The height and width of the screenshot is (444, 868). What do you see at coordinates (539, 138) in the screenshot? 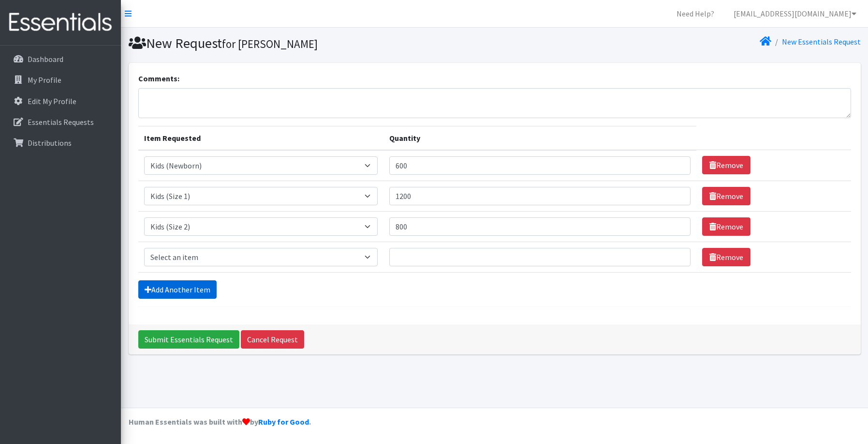
I see `th: Quantity` at bounding box center [539, 138].